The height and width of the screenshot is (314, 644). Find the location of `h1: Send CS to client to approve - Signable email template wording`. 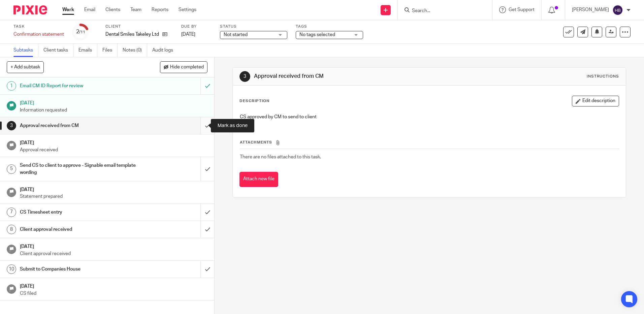

h1: Send CS to client to approve - Signable email template wording is located at coordinates (78, 169).